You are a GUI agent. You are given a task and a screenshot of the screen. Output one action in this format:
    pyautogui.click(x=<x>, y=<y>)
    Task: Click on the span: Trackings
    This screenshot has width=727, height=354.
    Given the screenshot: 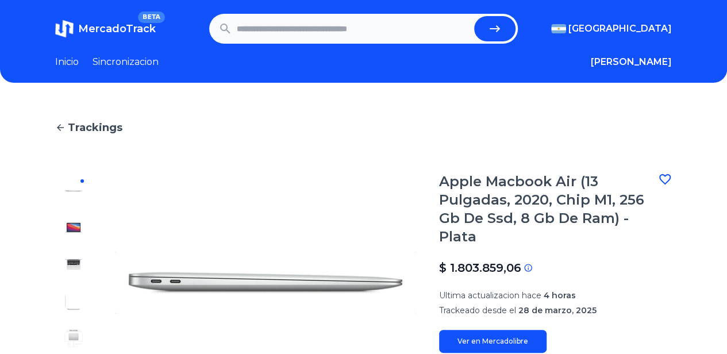 What is the action you would take?
    pyautogui.click(x=95, y=128)
    